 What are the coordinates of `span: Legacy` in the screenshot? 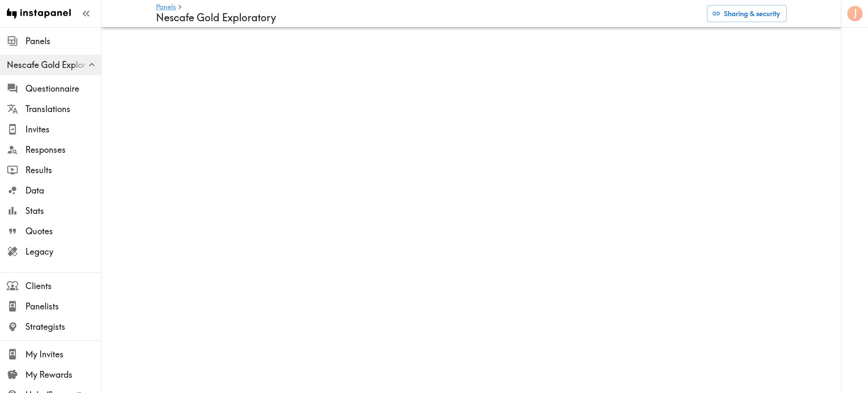 It's located at (63, 252).